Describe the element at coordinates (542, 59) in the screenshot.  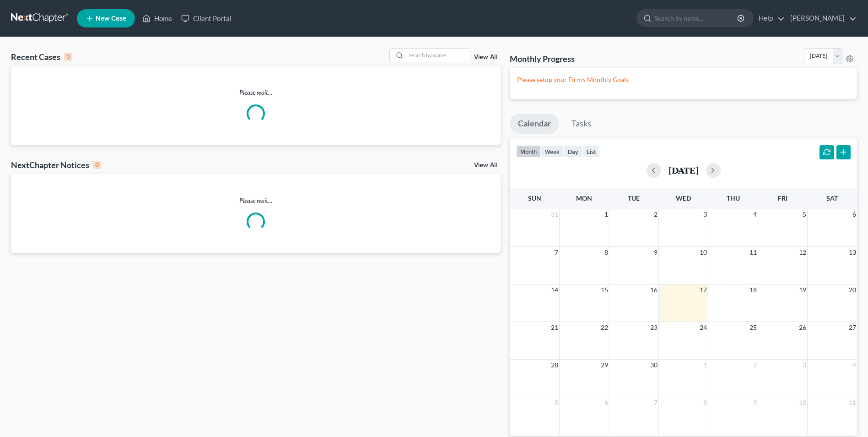
I see `h3: Monthly Progress` at that location.